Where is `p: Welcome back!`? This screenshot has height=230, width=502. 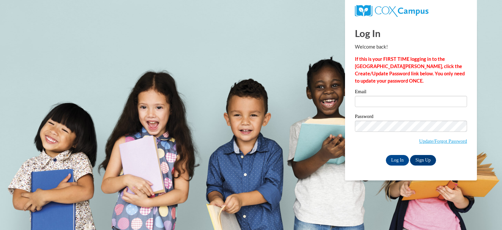
p: Welcome back! is located at coordinates (411, 47).